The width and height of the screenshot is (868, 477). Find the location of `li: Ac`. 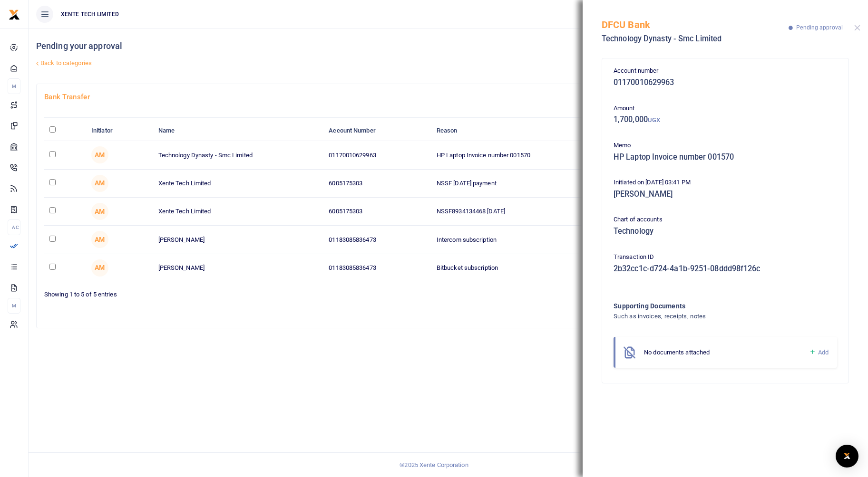

li: Ac is located at coordinates (14, 227).